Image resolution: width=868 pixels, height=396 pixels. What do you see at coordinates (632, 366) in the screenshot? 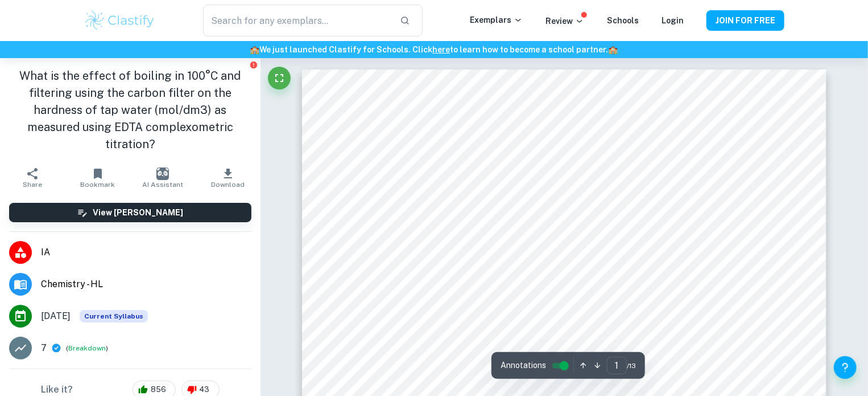
I see `span: / 13` at bounding box center [632, 366].